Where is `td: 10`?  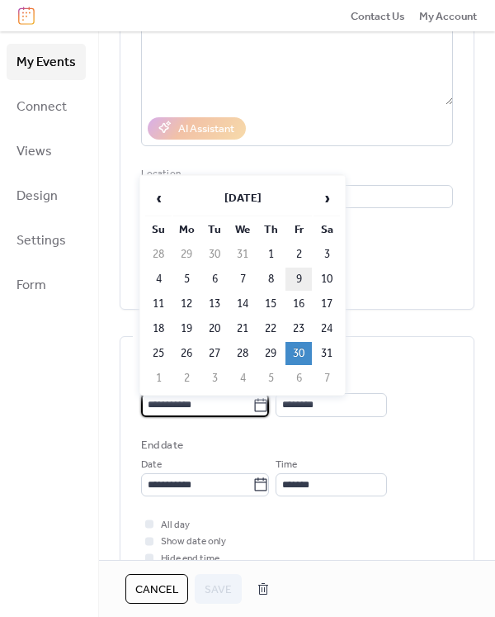
td: 10 is located at coordinates (327, 279).